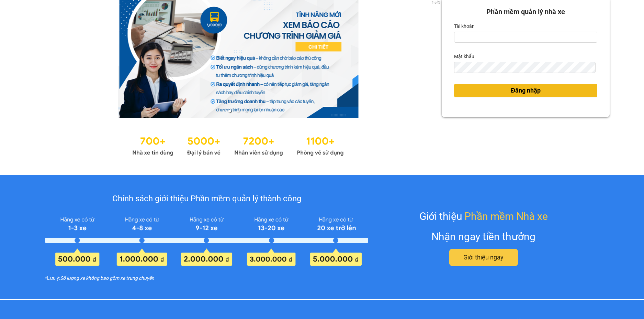  Describe the element at coordinates (526, 37) in the screenshot. I see `input: Tài khoản` at that location.